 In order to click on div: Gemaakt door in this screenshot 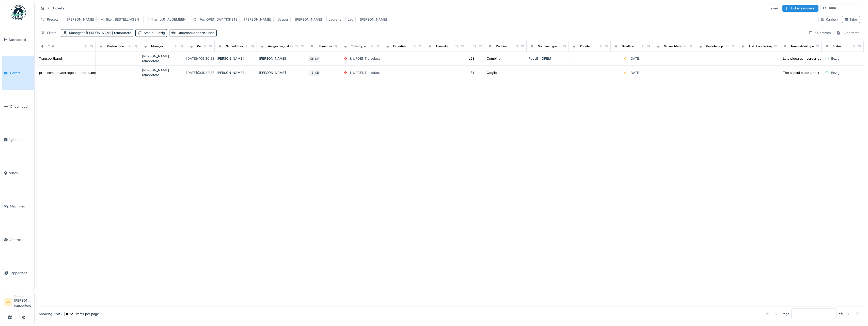, I will do `click(236, 46)`.